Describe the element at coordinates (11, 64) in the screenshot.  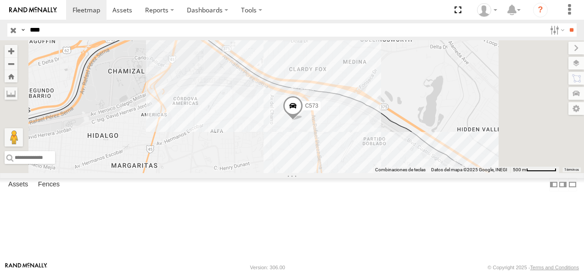
I see `button: Zoom out` at that location.